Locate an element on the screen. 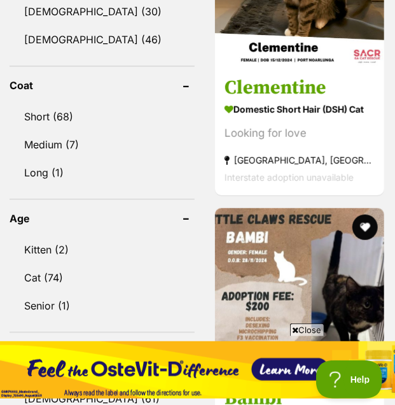 The image size is (395, 405). a: Kitten (2) is located at coordinates (102, 250).